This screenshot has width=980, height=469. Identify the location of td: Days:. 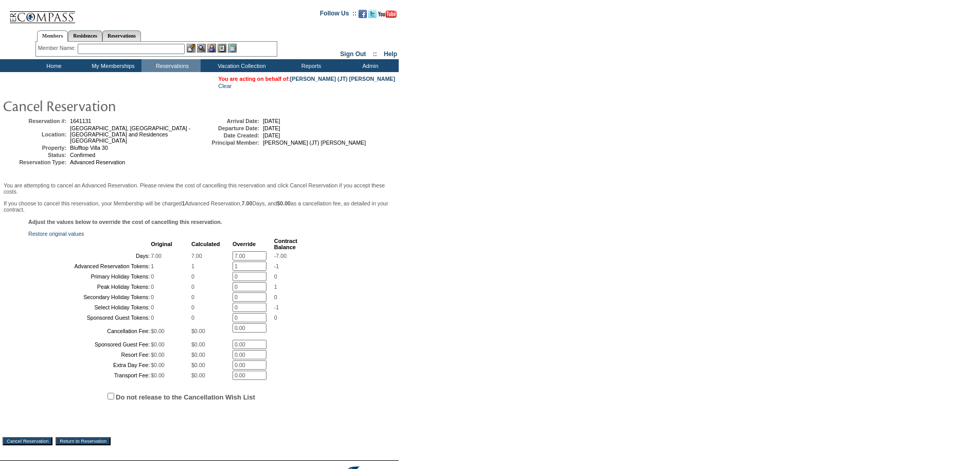
(90, 256).